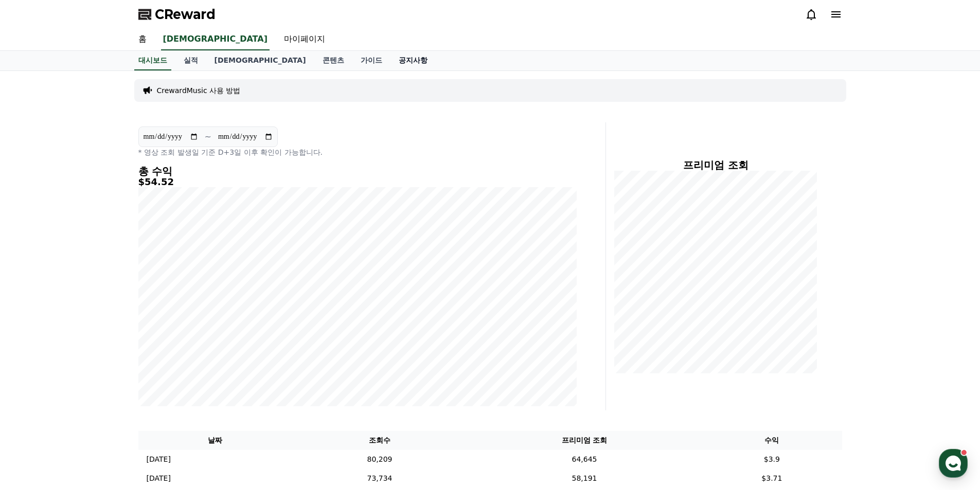 This screenshot has width=980, height=490. Describe the element at coordinates (372, 60) in the screenshot. I see `a: 가이드` at that location.